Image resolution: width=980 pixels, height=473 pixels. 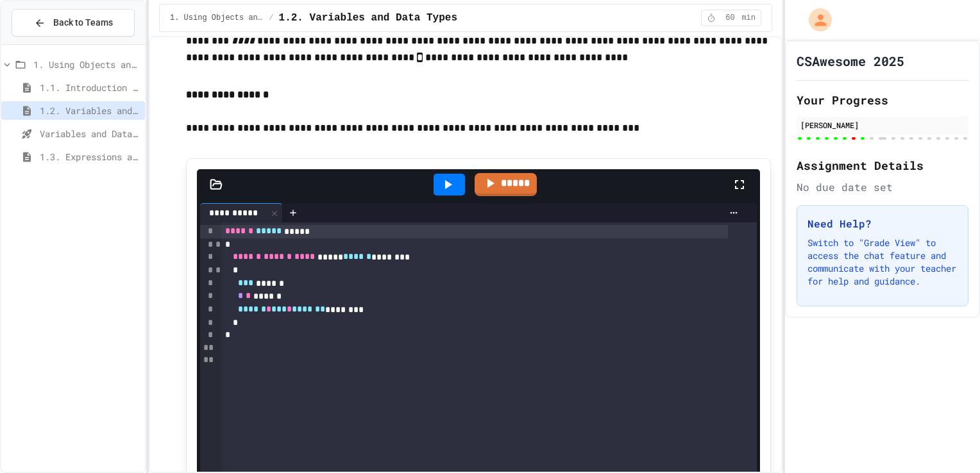 I want to click on div: My Account, so click(x=816, y=20).